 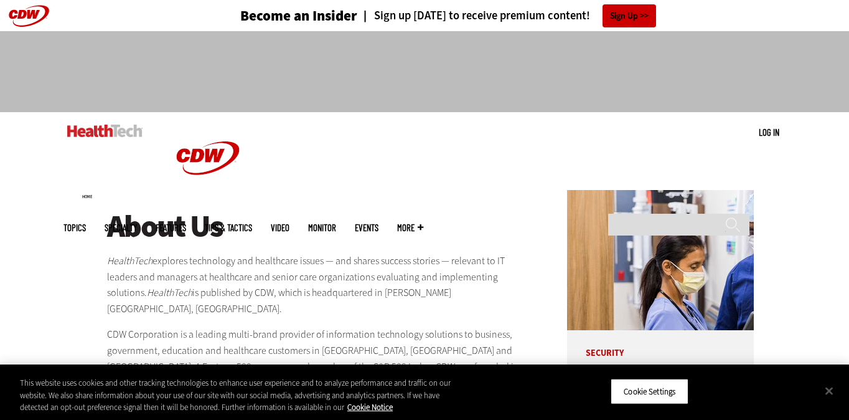 I want to click on span: Topics, so click(x=75, y=227).